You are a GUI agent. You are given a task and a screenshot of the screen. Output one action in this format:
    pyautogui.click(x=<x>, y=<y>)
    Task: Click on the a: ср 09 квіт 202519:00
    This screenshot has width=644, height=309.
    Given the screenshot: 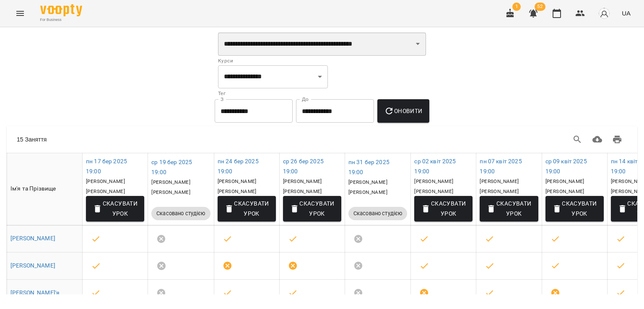 What is the action you would take?
    pyautogui.click(x=566, y=166)
    